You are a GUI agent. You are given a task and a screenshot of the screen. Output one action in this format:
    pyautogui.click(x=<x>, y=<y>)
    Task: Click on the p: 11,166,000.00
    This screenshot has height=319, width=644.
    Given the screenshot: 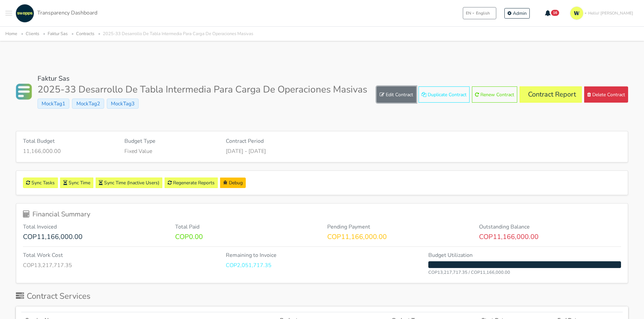 What is the action you would take?
    pyautogui.click(x=68, y=151)
    